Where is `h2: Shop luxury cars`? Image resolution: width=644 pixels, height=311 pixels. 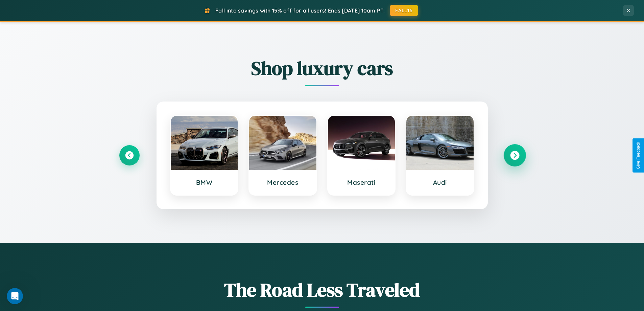 h2: Shop luxury cars is located at coordinates (322, 68).